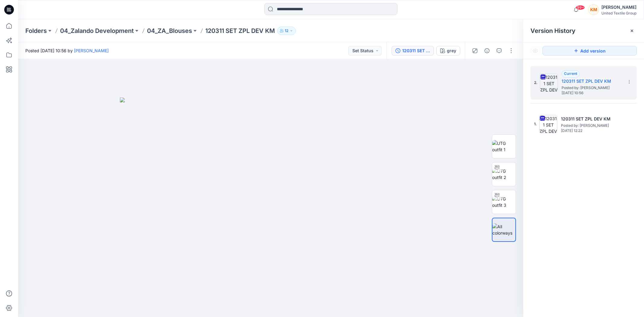 The image size is (644, 317). I want to click on button: Close, so click(632, 31).